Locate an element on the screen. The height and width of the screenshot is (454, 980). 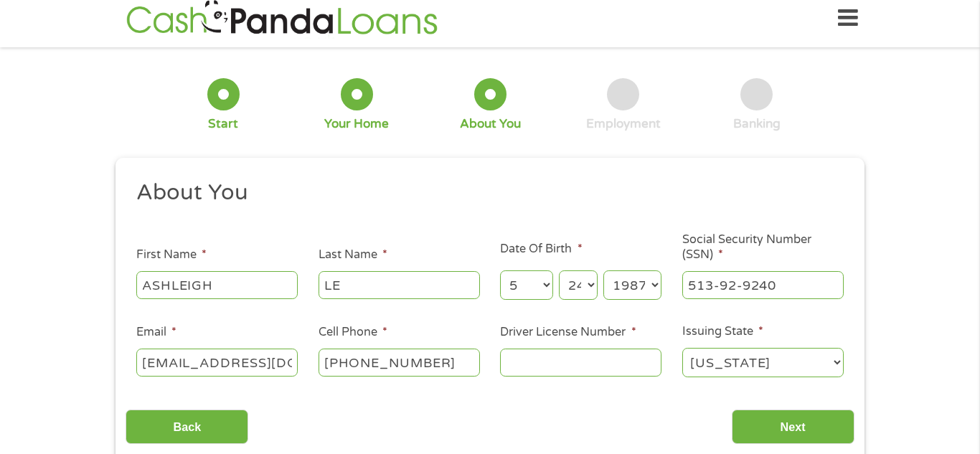
div: About You is located at coordinates (490, 124).